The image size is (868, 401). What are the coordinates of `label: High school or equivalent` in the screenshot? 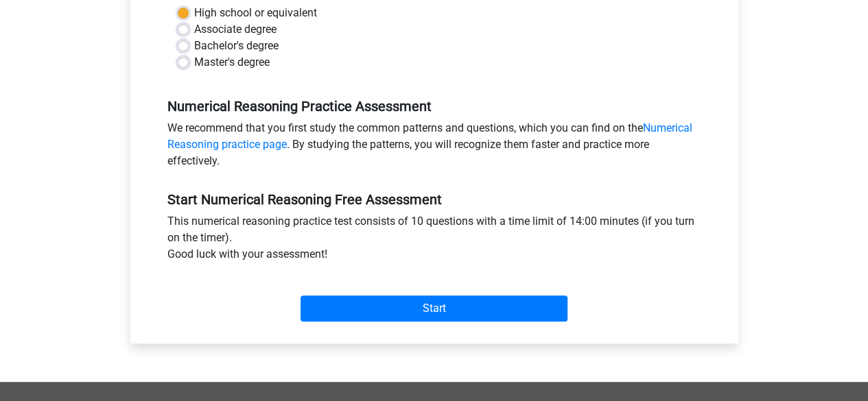 It's located at (255, 13).